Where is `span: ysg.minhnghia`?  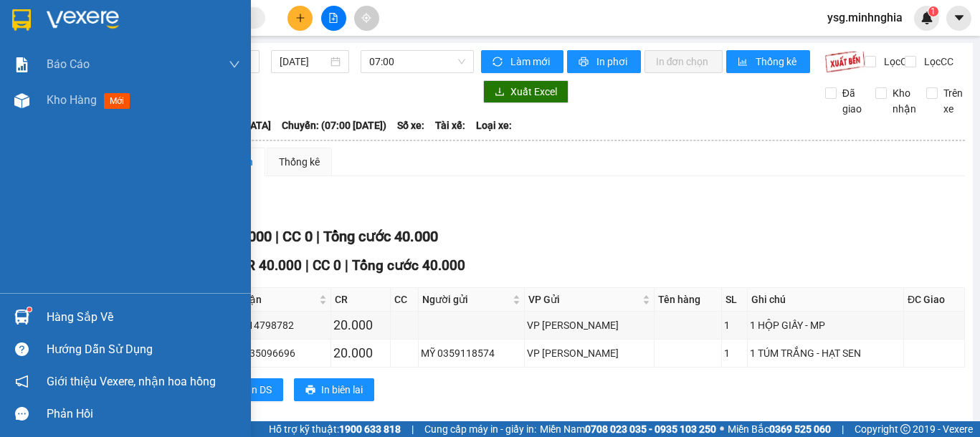
span: ysg.minhnghia is located at coordinates (864, 17).